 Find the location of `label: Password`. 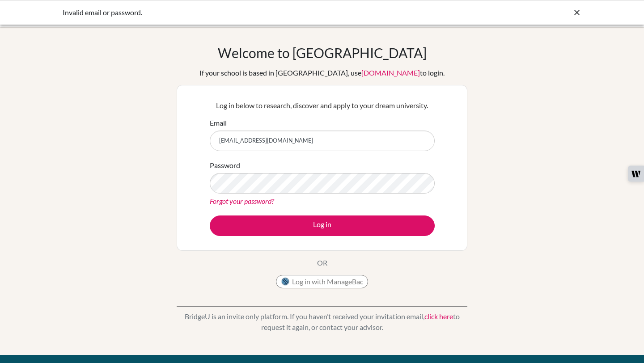

label: Password is located at coordinates (225, 165).